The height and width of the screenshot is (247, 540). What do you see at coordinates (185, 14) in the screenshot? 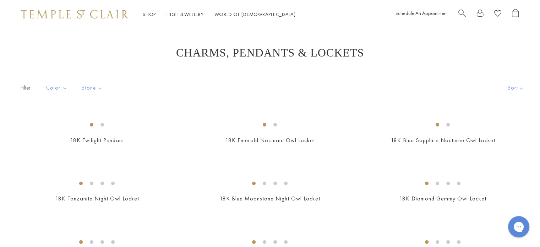
I see `a: High JewelleryHigh Jewellery` at bounding box center [185, 14].